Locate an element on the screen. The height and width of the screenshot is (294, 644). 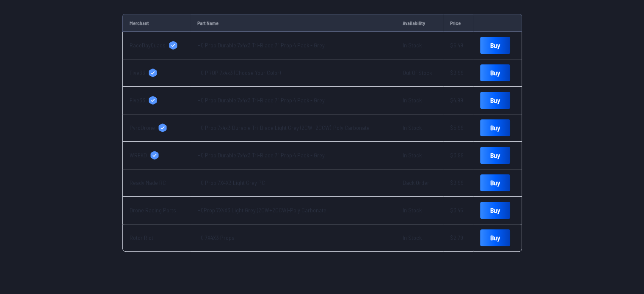
td: $5.49 is located at coordinates (458, 45).